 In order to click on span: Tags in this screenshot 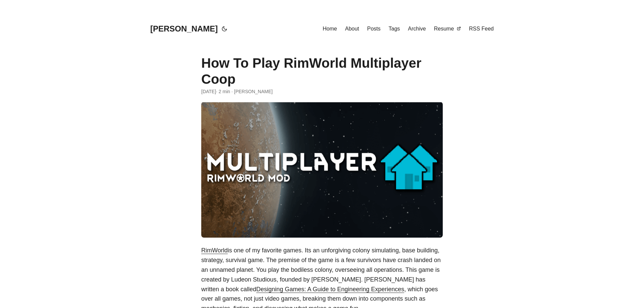, I will do `click(394, 28)`.